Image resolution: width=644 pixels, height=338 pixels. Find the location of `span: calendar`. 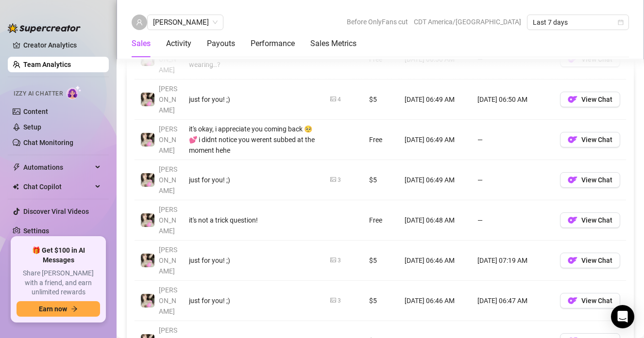

span: calendar is located at coordinates (621, 22).